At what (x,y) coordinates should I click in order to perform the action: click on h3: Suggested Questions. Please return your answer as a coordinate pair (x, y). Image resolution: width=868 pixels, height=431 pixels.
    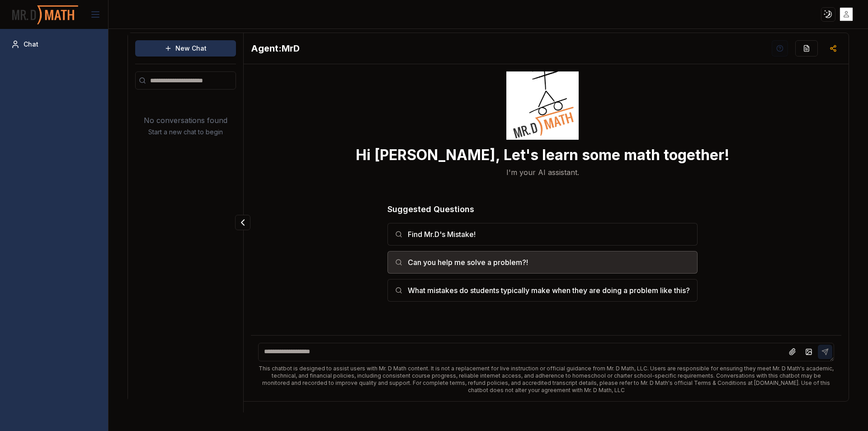
    Looking at the image, I should click on (543, 210).